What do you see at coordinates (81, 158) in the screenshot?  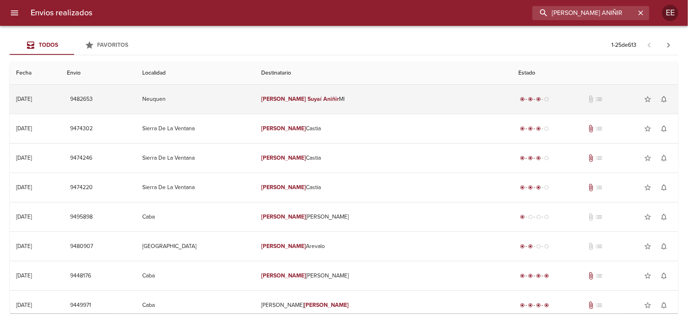 I see `button: 9474246` at bounding box center [81, 158].